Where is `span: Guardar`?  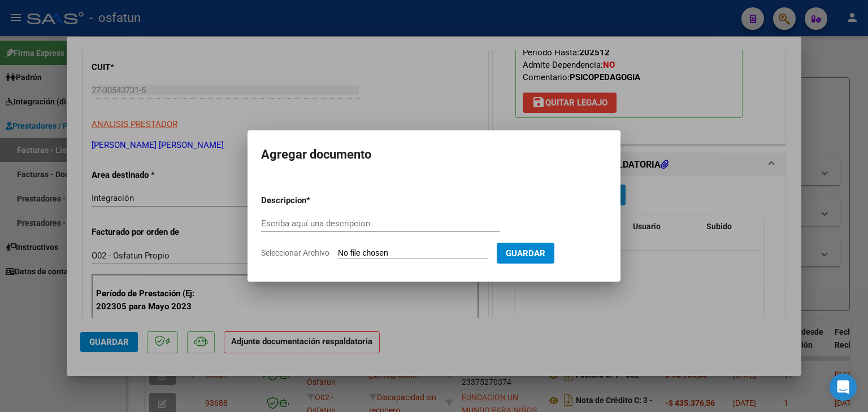
span: Guardar is located at coordinates (525, 254).